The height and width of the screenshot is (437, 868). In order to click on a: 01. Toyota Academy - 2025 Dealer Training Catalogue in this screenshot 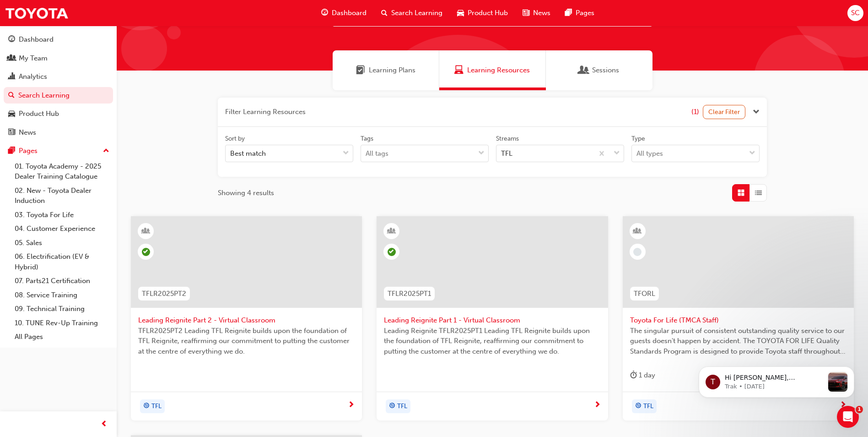, I will do `click(62, 172)`.